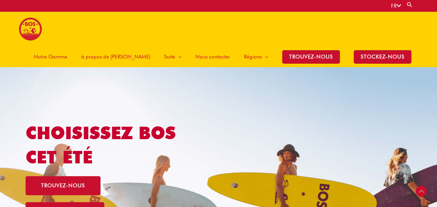  Describe the element at coordinates (113, 145) in the screenshot. I see `h1: Choisissez BOS cet été` at that location.